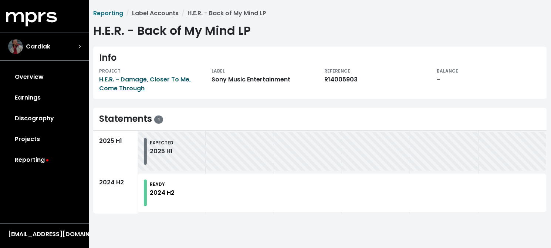  I want to click on a: Projects, so click(44, 139).